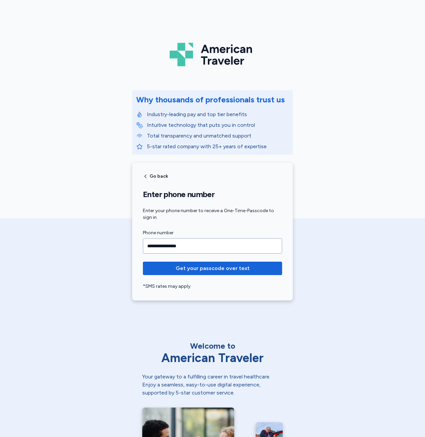 Image resolution: width=425 pixels, height=437 pixels. What do you see at coordinates (212, 268) in the screenshot?
I see `span: Get your passcode over text` at bounding box center [212, 268].